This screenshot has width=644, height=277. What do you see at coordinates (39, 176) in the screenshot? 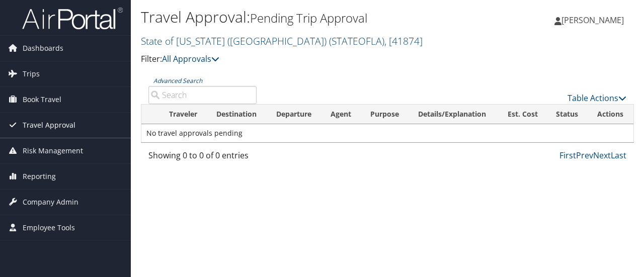
I see `span: Reporting` at bounding box center [39, 176].